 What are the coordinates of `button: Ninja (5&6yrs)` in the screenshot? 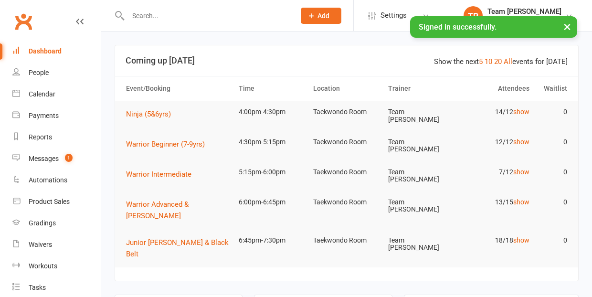 It's located at (152, 114).